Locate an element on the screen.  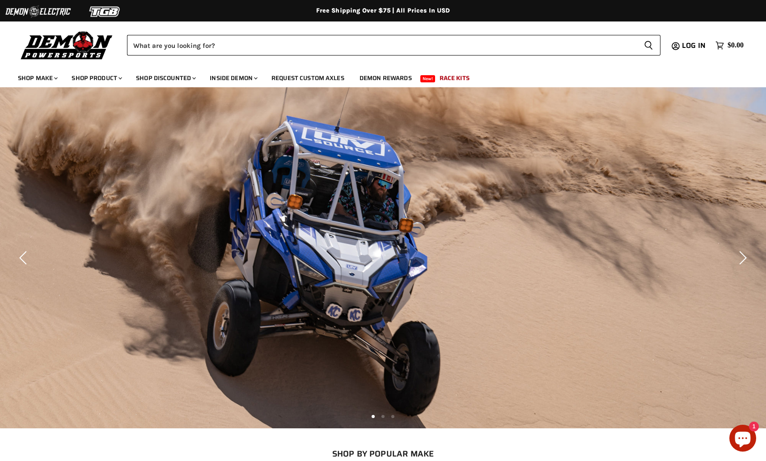
a: Request Custom Axles is located at coordinates (308, 78).